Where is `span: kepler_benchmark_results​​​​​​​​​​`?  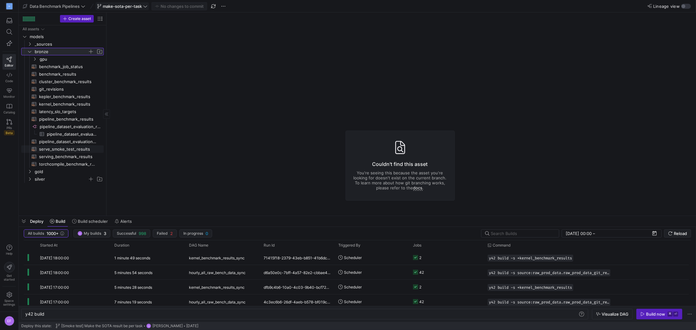
span: kepler_benchmark_results​​​​​​​​​​ is located at coordinates (68, 97).